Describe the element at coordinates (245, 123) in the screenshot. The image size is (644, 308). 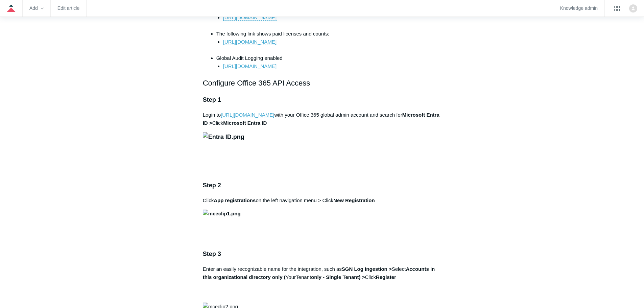
I see `strong: Microsoft Entra ID` at that location.